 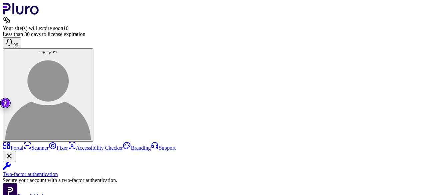 I want to click on a: Two-factor authentication, so click(x=214, y=170).